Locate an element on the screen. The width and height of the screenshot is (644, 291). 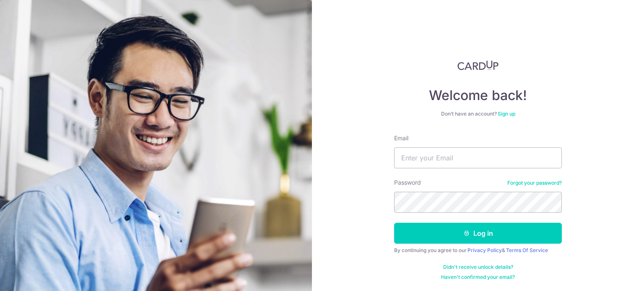
a: Privacy Policy is located at coordinates (485, 250).